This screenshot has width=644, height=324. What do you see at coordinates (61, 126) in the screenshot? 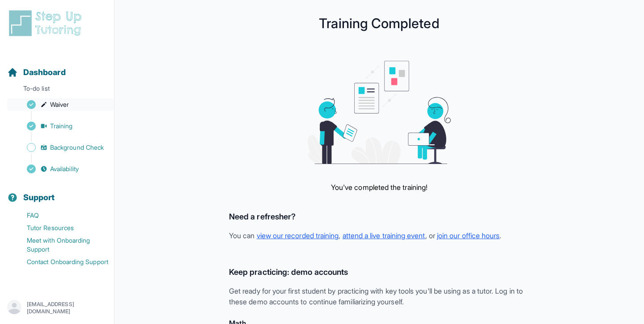
I see `span: Training` at bounding box center [61, 126].